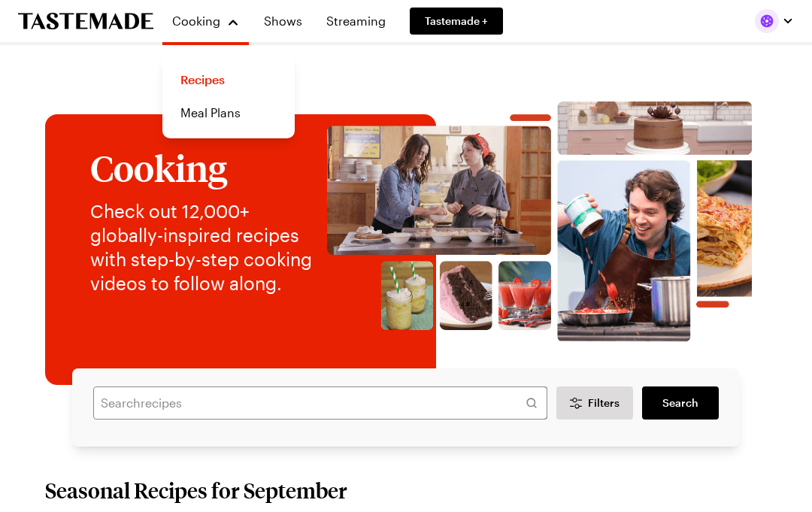 The image size is (812, 512). What do you see at coordinates (201, 247) in the screenshot?
I see `p: Check out 12,000+ globally-inspired recipes with step-by-step cooking videos to follow along.` at bounding box center [201, 247].